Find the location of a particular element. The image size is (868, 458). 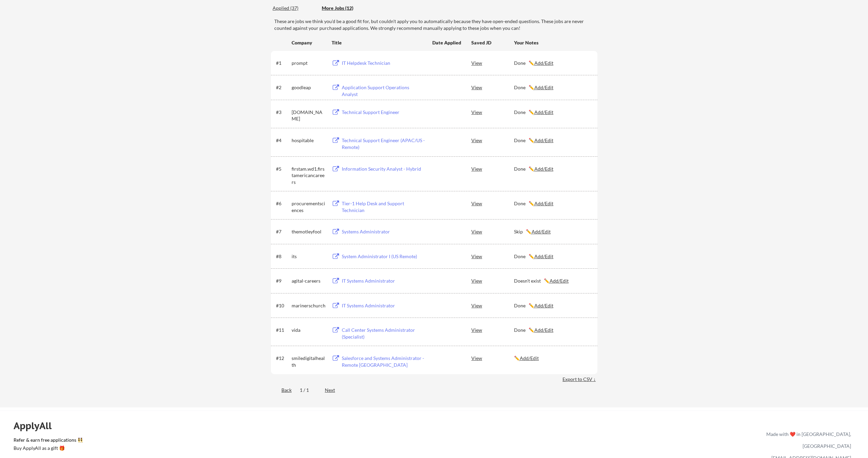

div: Technical Support Engineer (APAC/US - Remote) is located at coordinates (384, 143).